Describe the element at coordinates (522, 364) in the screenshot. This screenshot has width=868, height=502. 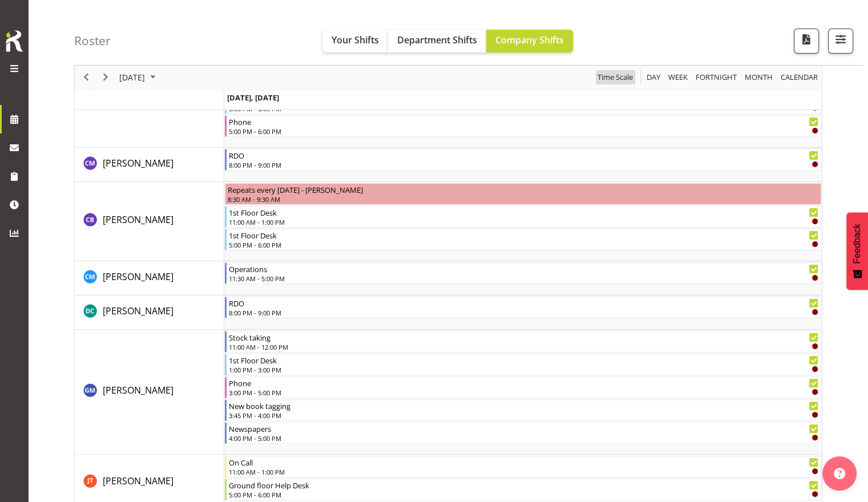
I see `div: Gabriel McKay Smith"s event - 1st Floor Desk Begin From Friday, October 3, 2025 at 1:00:00 PM GMT...` at that location.